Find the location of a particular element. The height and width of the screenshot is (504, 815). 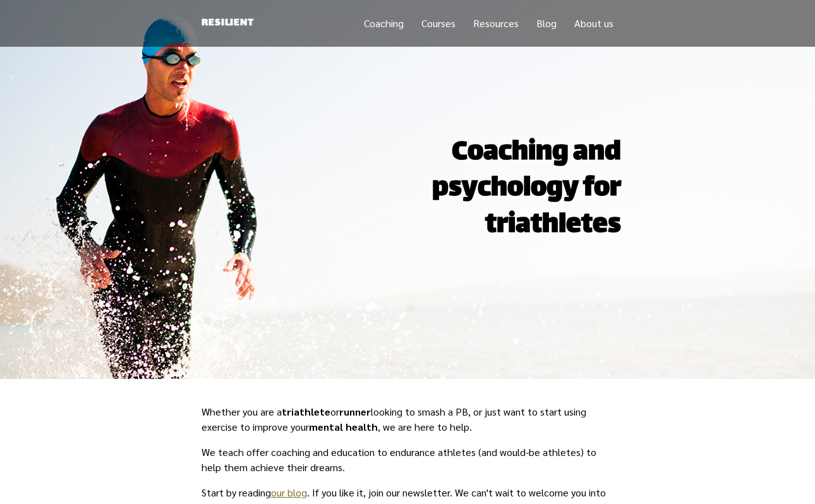

p: Whether you are a or looking to smash a PB, or just want to start using exercise to improve your ... is located at coordinates (408, 420).